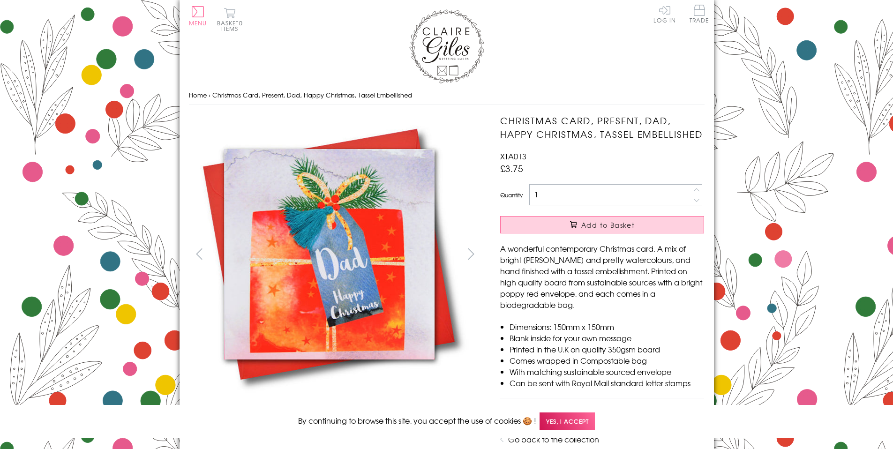 The height and width of the screenshot is (449, 893). I want to click on span: Menu, so click(198, 23).